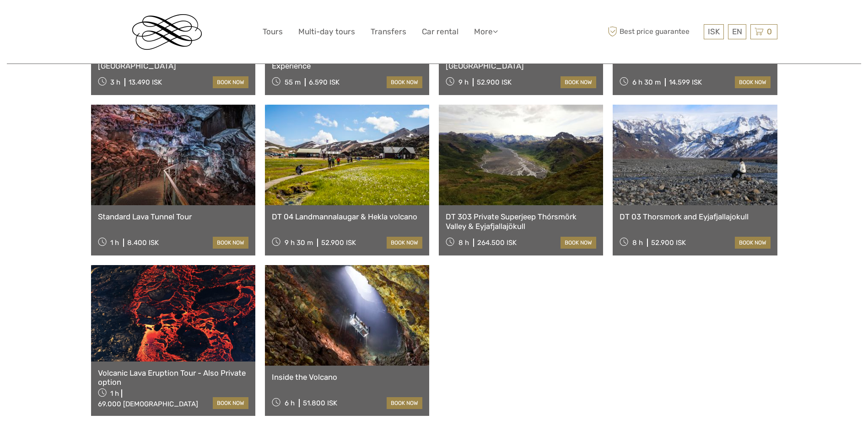 Image resolution: width=868 pixels, height=436 pixels. What do you see at coordinates (347, 217) in the screenshot?
I see `a: DT 04 Landmannalaugar & Hekla volcano` at bounding box center [347, 217].